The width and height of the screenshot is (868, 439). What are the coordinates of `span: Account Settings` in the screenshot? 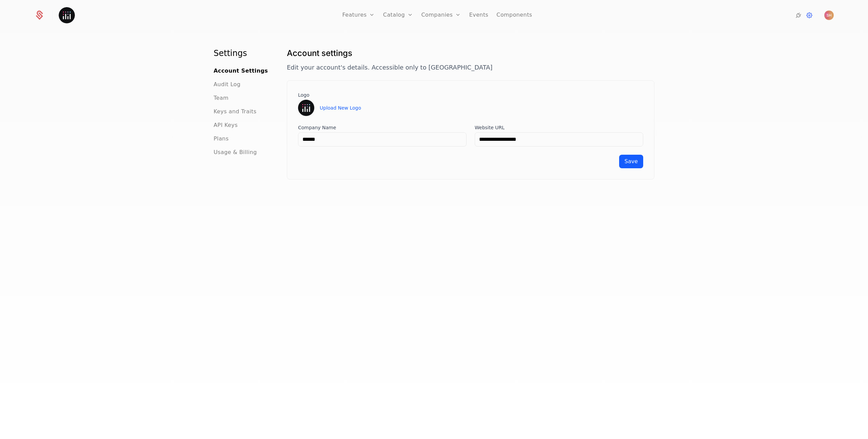 It's located at (241, 71).